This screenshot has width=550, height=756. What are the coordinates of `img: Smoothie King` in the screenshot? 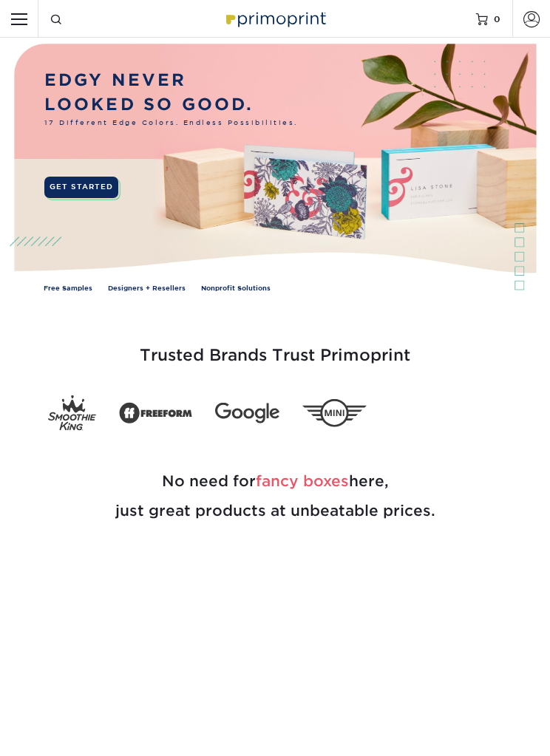 It's located at (72, 412).